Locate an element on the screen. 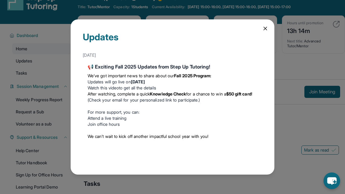 The image size is (345, 194). li: to get all the details is located at coordinates (173, 88).